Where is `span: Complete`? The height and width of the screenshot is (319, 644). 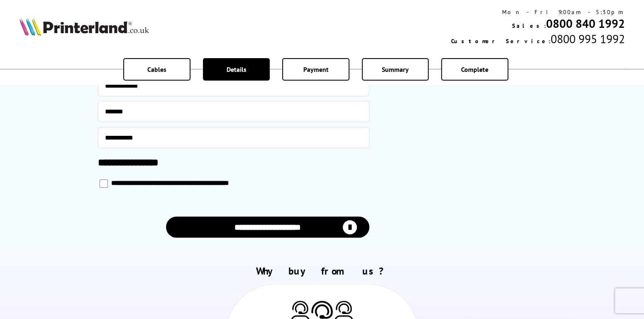 span: Complete is located at coordinates (475, 70).